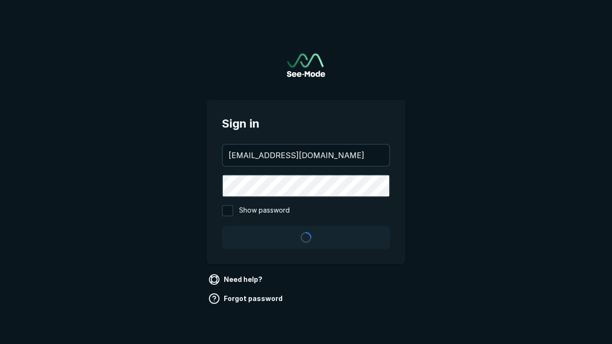  What do you see at coordinates (306, 65) in the screenshot?
I see `a: Go to sign in` at bounding box center [306, 65].